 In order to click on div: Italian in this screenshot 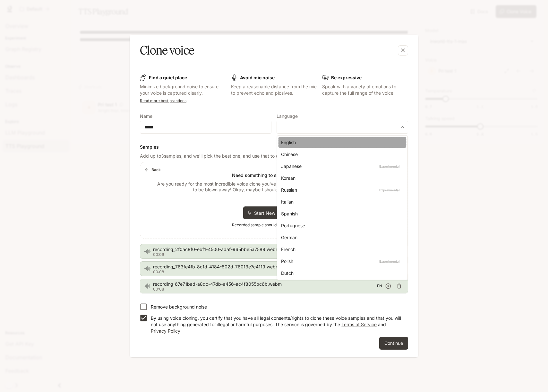, I will do `click(341, 202)`.